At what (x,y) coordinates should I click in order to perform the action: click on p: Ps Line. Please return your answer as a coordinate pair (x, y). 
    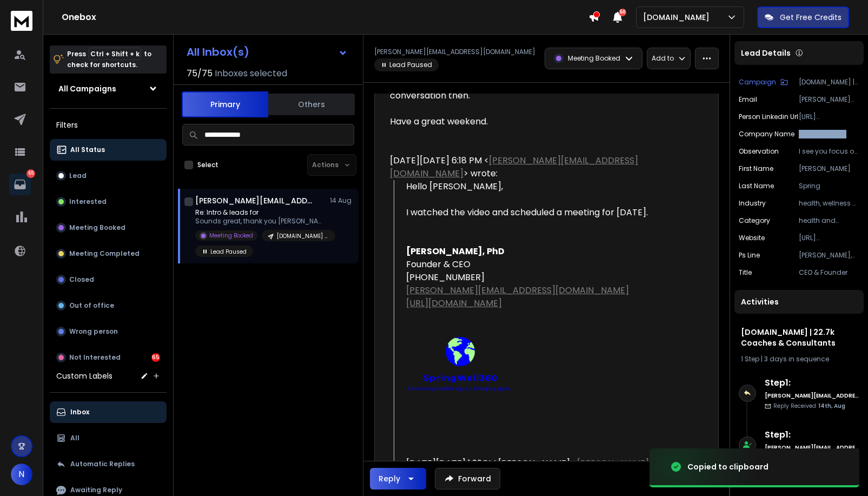
    Looking at the image, I should click on (749, 256).